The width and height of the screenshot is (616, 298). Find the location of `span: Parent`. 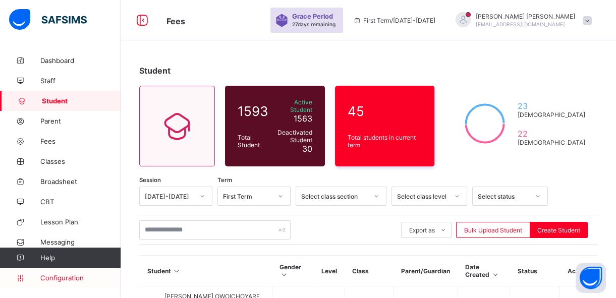

span: Parent is located at coordinates (81, 121).